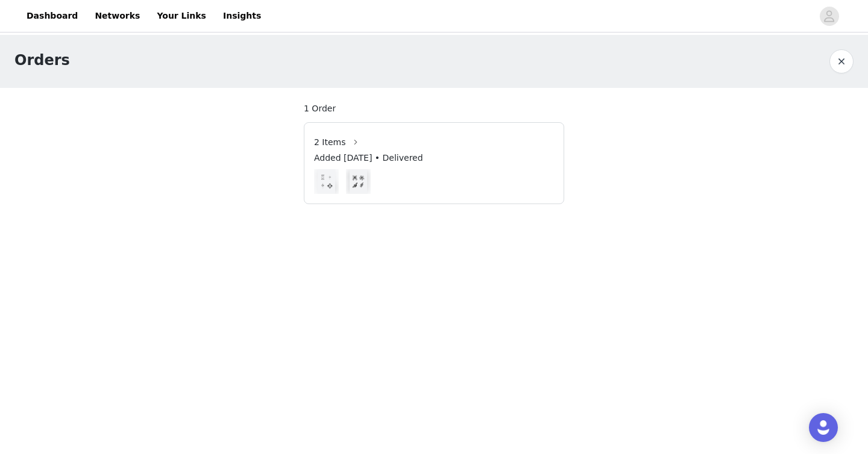 This screenshot has width=868, height=454. I want to click on a: Networks, so click(117, 15).